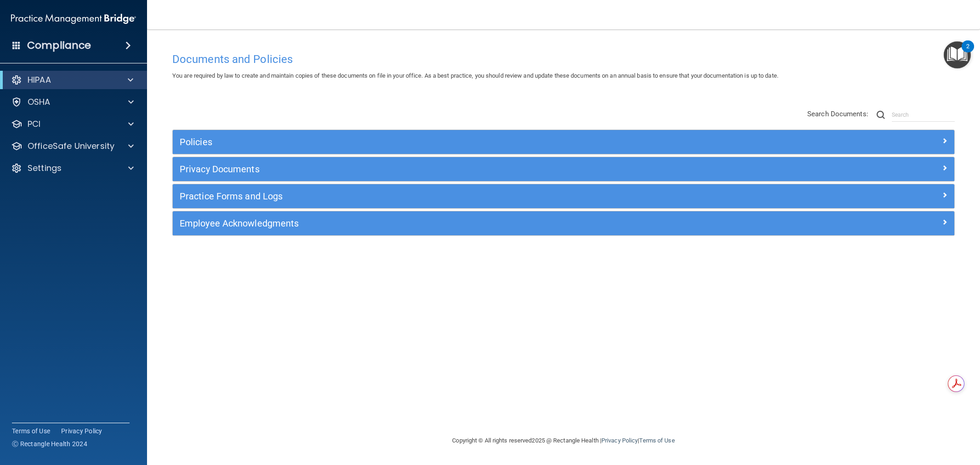 This screenshot has width=980, height=465. Describe the element at coordinates (59, 45) in the screenshot. I see `h4: Compliance` at that location.